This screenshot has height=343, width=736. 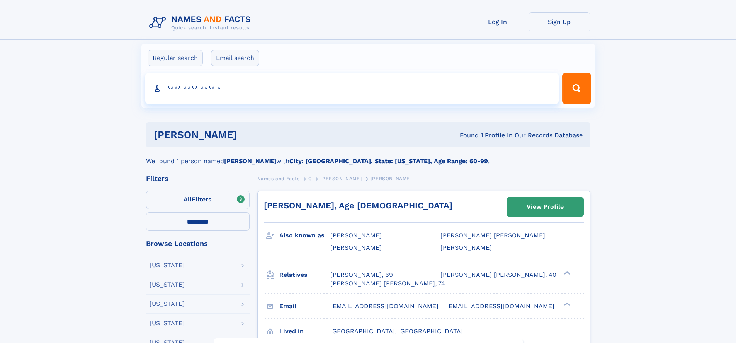 I want to click on a: Log In, so click(x=497, y=22).